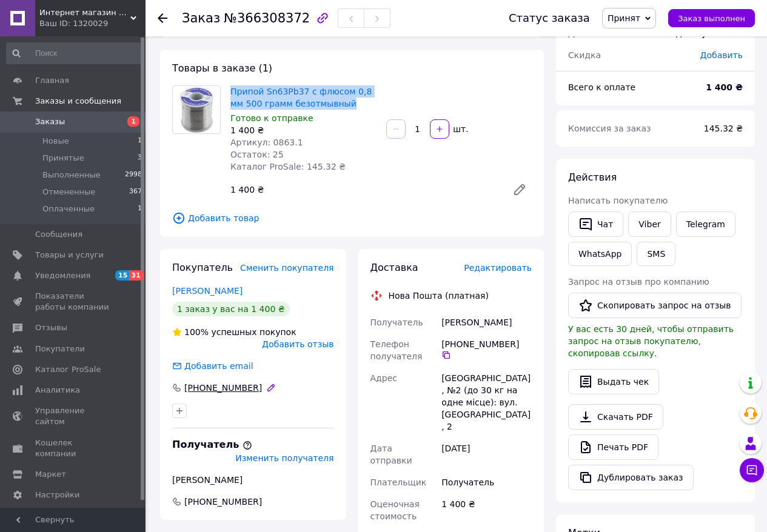 The height and width of the screenshot is (532, 767). Describe the element at coordinates (78, 101) in the screenshot. I see `span: Заказы и сообщения` at that location.